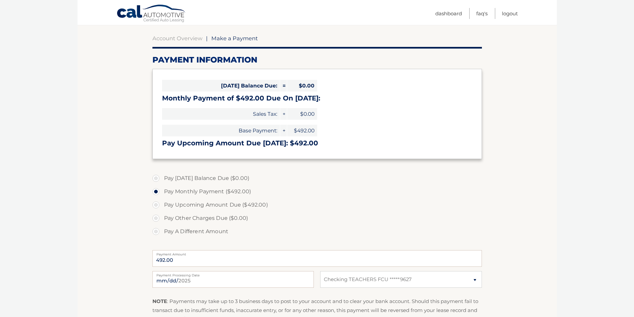 The height and width of the screenshot is (317, 634). I want to click on label: Payment Processing Date, so click(233, 274).